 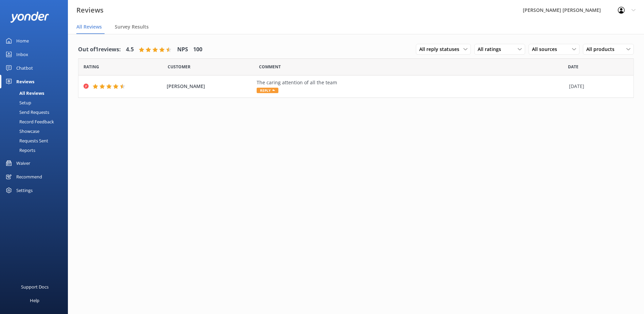 I want to click on div: Requests Sent, so click(x=26, y=140).